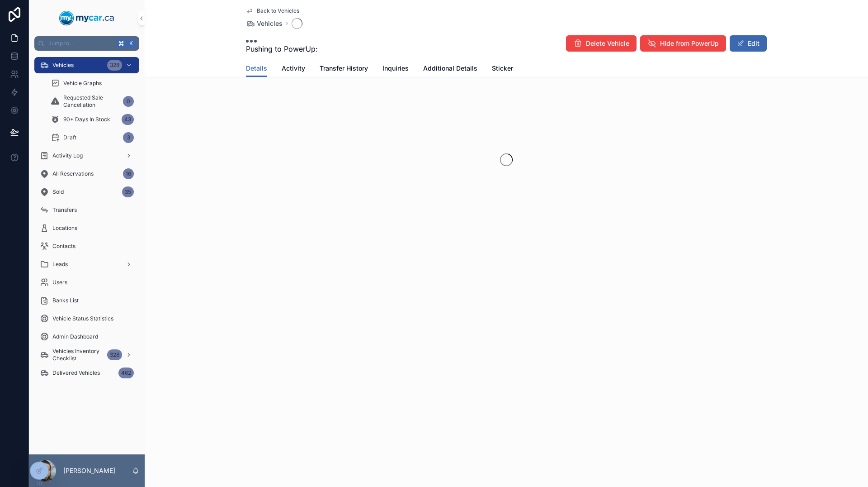  I want to click on span: Jump to..., so click(80, 44).